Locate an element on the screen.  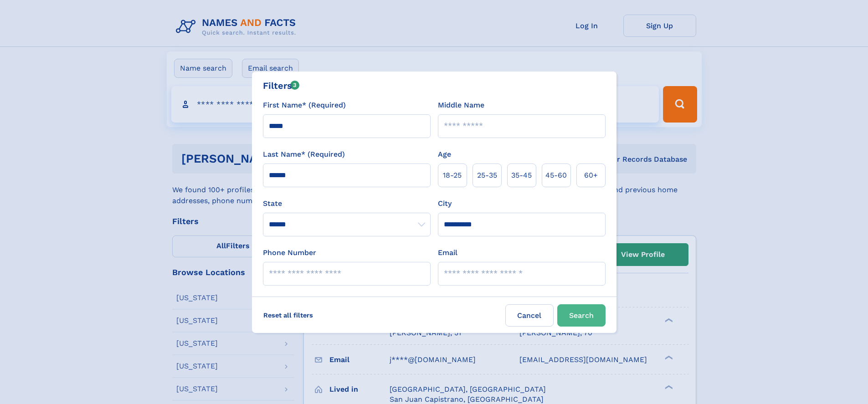
span: 60+ is located at coordinates (591, 176).